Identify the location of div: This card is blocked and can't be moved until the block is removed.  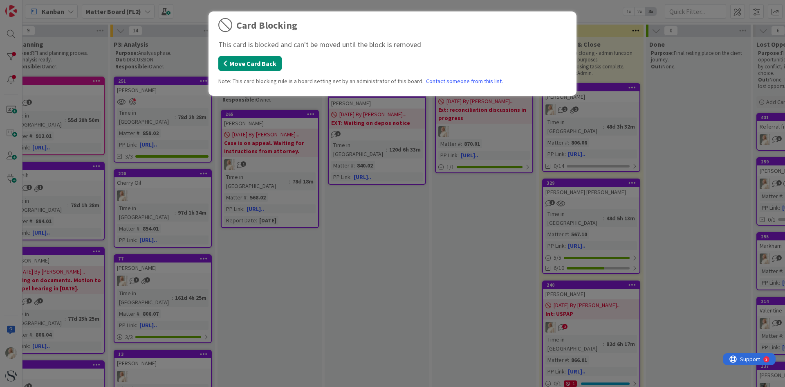
(393, 44).